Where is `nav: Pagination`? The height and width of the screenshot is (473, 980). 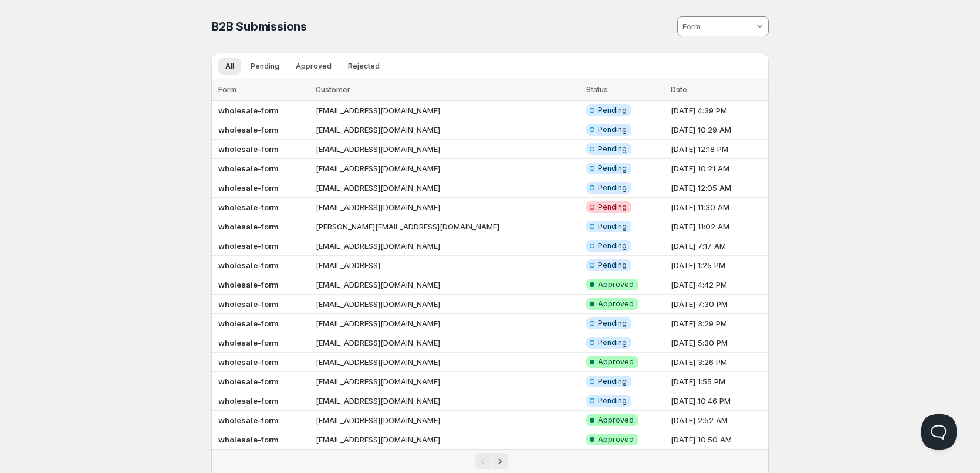
nav: Pagination is located at coordinates (490, 461).